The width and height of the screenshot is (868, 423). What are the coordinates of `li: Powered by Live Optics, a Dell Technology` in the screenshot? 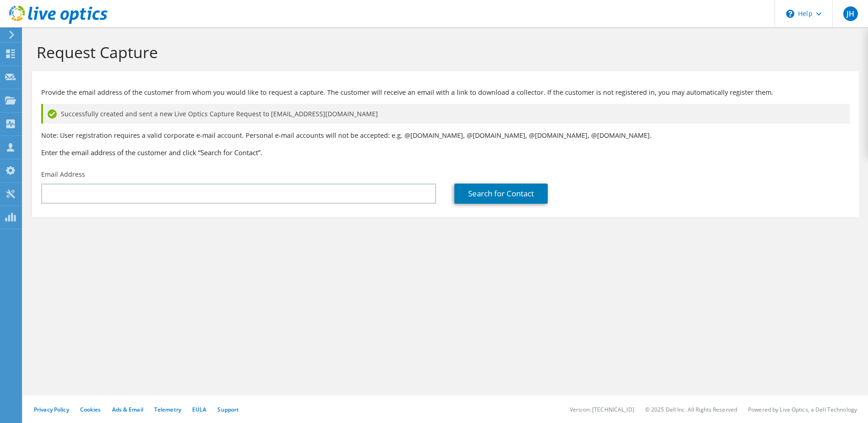 It's located at (802, 409).